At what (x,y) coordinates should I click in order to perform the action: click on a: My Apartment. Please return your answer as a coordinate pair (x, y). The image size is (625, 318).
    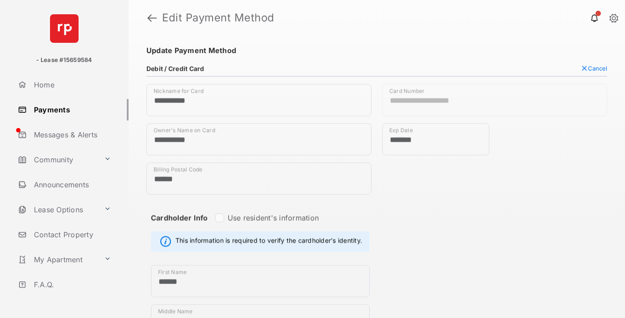
    Looking at the image, I should click on (57, 260).